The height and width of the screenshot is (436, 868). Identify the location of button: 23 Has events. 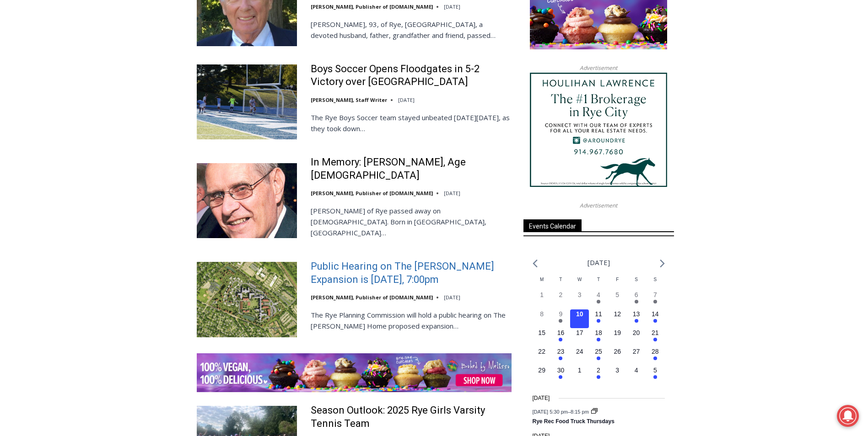
(560, 356).